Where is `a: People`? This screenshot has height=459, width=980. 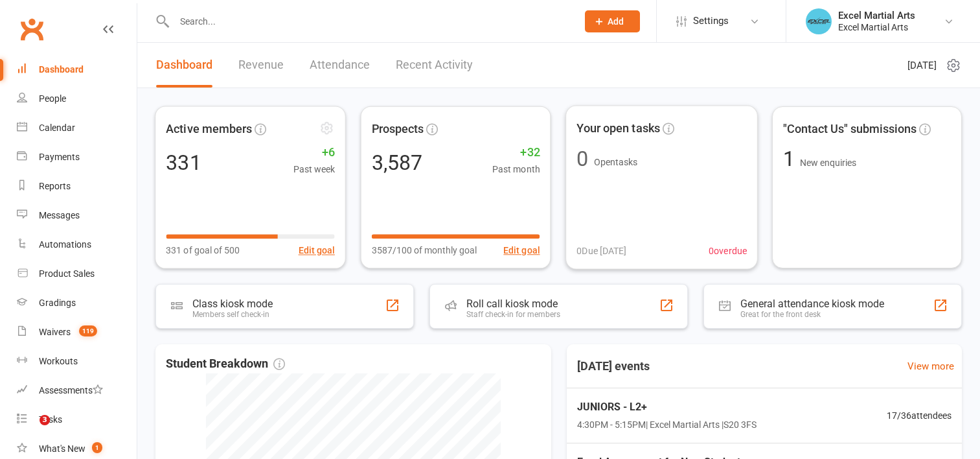
a: People is located at coordinates (76, 98).